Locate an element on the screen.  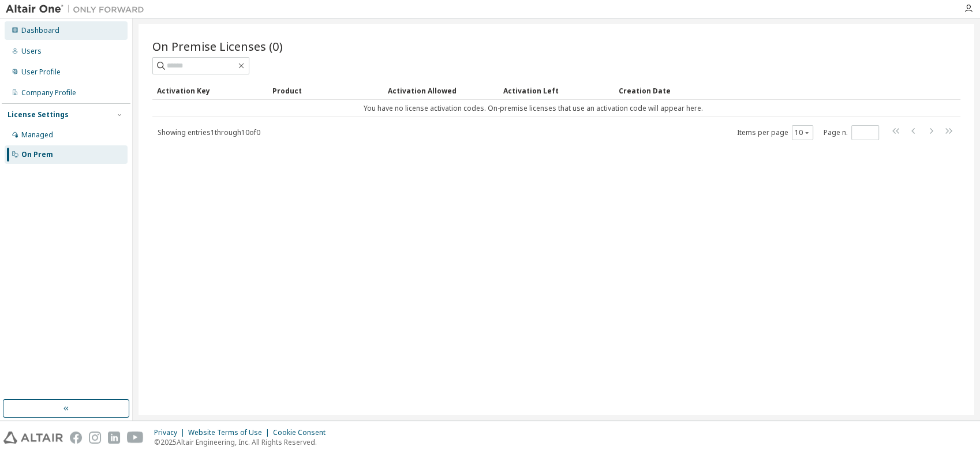
div: Users is located at coordinates (31, 52).